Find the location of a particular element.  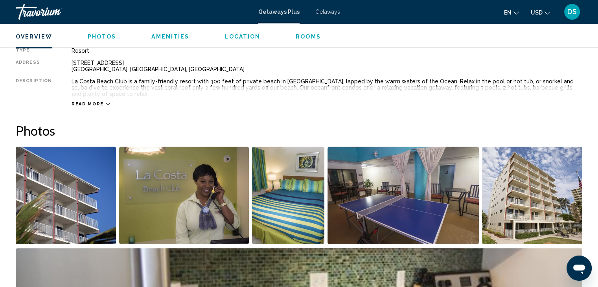

a: Getaways is located at coordinates (327, 12).